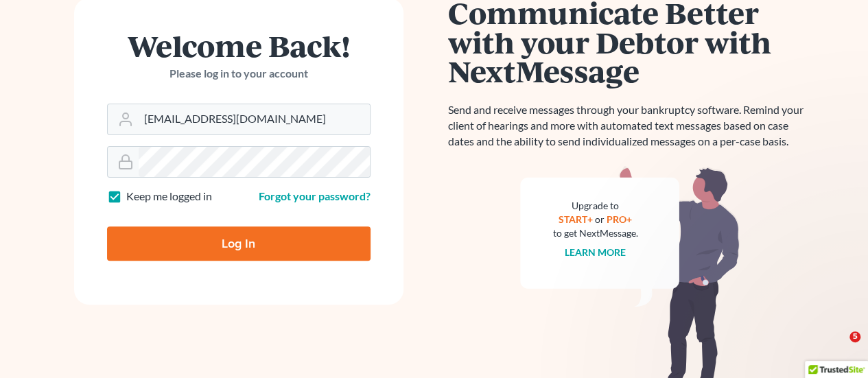 The height and width of the screenshot is (378, 868). Describe the element at coordinates (596, 233) in the screenshot. I see `div: to get NextMessage.` at that location.